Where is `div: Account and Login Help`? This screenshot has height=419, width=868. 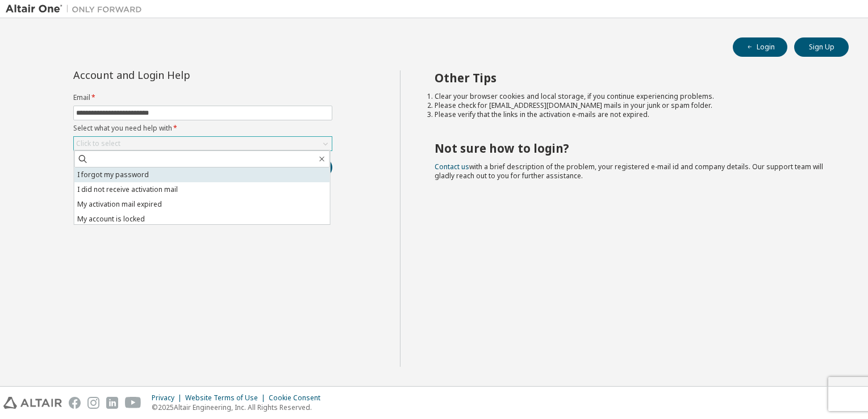 div: Account and Login Help is located at coordinates (177, 75).